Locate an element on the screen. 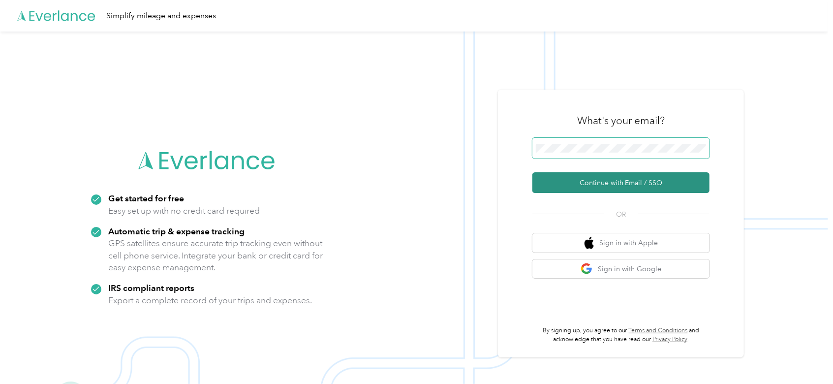  div: Simplify mileage and expenses is located at coordinates (161, 16).